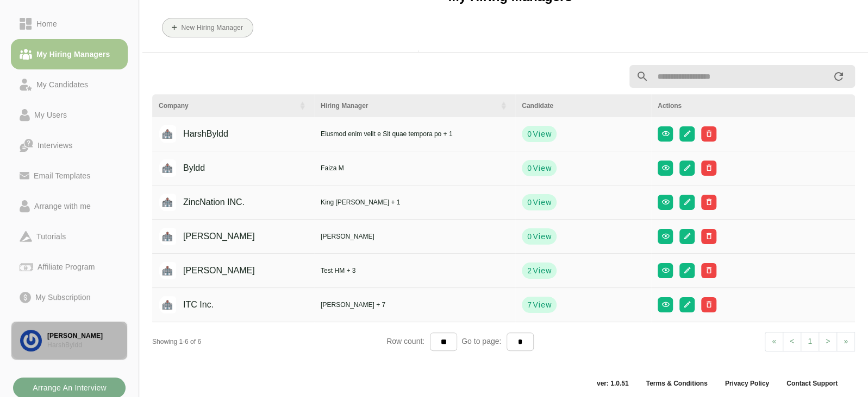  Describe the element at coordinates (69, 24) in the screenshot. I see `a: Home` at that location.